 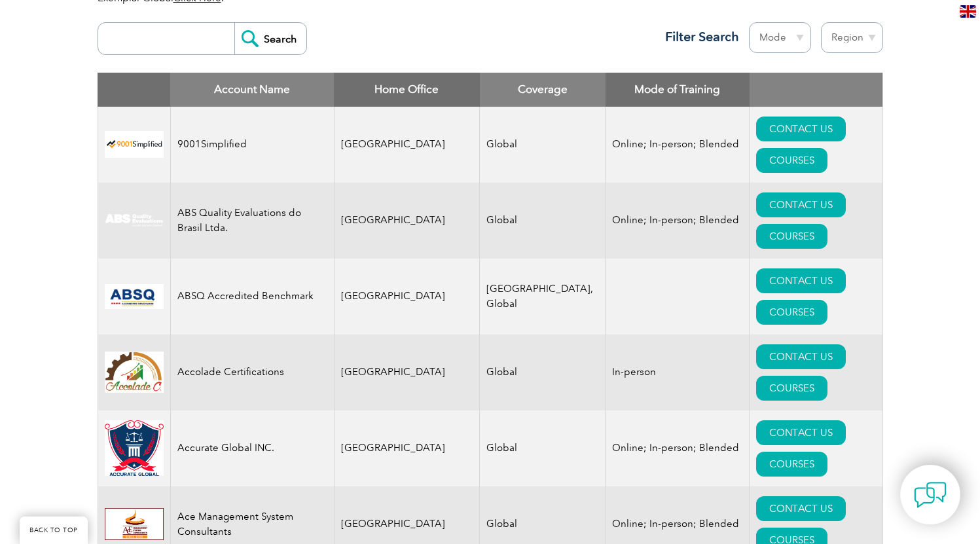 What do you see at coordinates (407, 90) in the screenshot?
I see `th: Home Office: activate to sort column ascending` at bounding box center [407, 90].